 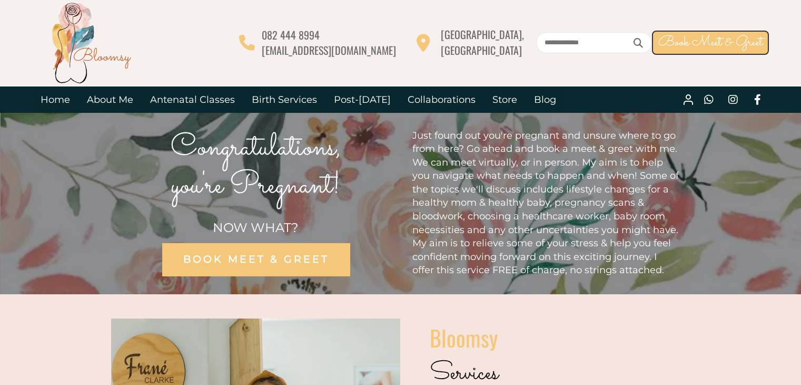 I want to click on a: Book Meet & Greet, so click(x=711, y=43).